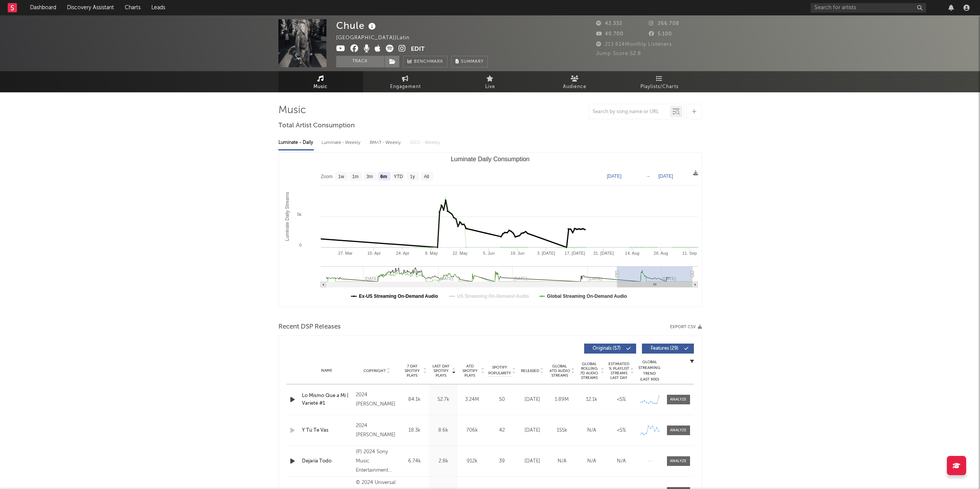 The height and width of the screenshot is (489, 980). What do you see at coordinates (431, 253) in the screenshot?
I see `text: 8. May` at bounding box center [431, 253].